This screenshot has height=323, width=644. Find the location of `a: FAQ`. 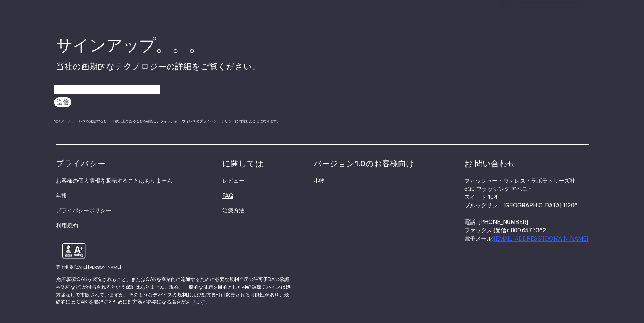

a: FAQ is located at coordinates (228, 196).